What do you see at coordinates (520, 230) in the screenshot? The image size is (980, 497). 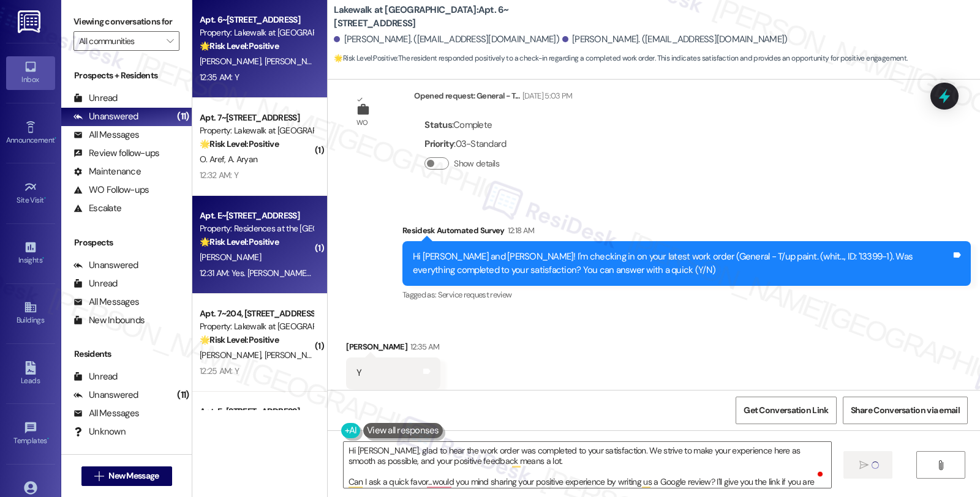 I see `div: 12:18 AM` at bounding box center [520, 230].